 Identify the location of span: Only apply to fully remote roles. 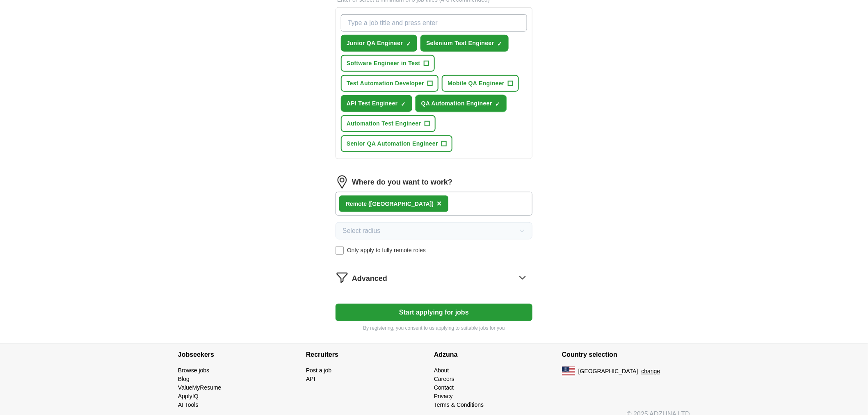
(386, 250).